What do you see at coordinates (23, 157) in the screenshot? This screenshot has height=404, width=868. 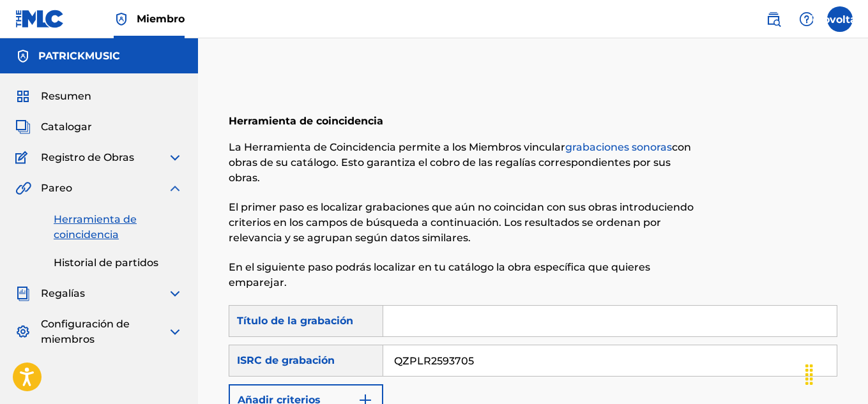 I see `img: Registro de Obras` at bounding box center [23, 157].